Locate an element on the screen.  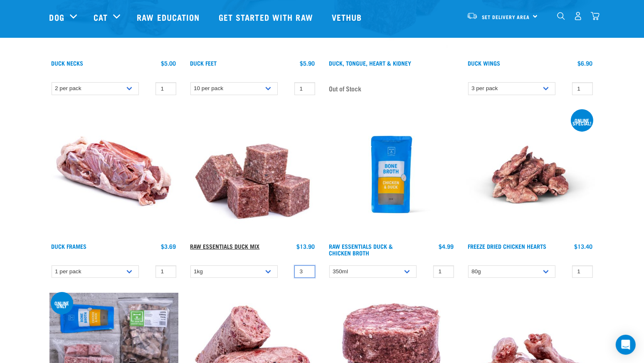
img: RE Product Shoot 2023 Nov8793 1 is located at coordinates (392, 174).